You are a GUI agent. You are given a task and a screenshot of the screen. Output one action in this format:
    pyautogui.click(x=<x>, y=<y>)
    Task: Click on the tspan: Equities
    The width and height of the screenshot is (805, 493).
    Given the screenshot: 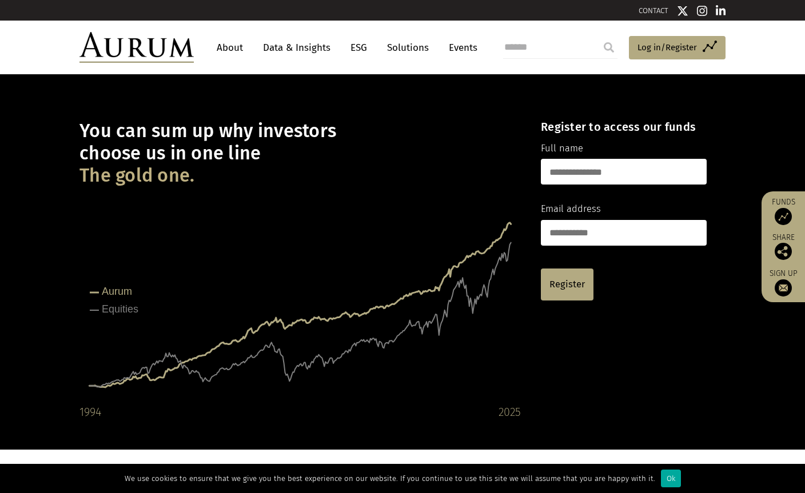 What is the action you would take?
    pyautogui.click(x=120, y=309)
    